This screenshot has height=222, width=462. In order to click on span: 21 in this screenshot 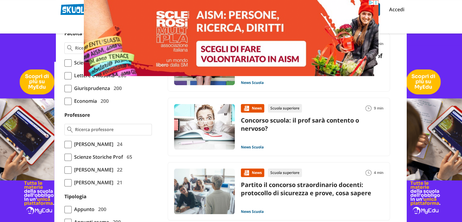, I will do `click(118, 182)`.